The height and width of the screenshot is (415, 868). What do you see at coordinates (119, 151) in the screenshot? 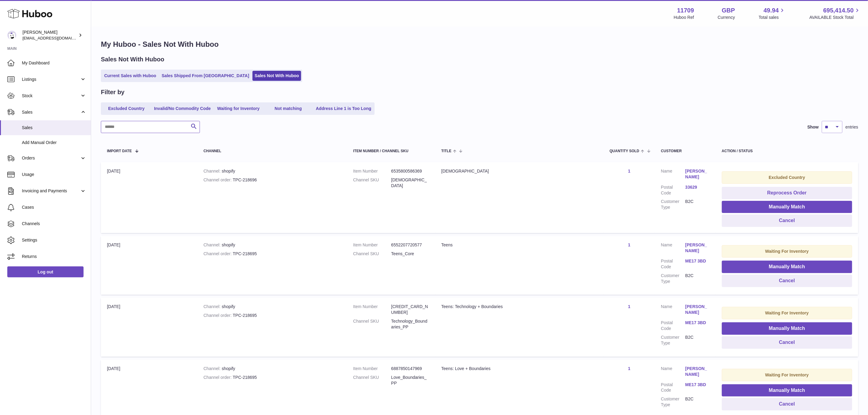
I see `span: Import date` at bounding box center [119, 151].